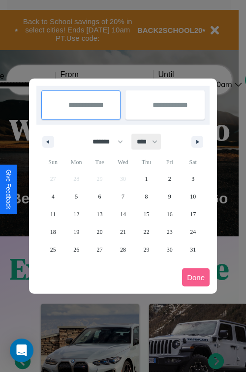  I want to click on span: 15, so click(146, 214).